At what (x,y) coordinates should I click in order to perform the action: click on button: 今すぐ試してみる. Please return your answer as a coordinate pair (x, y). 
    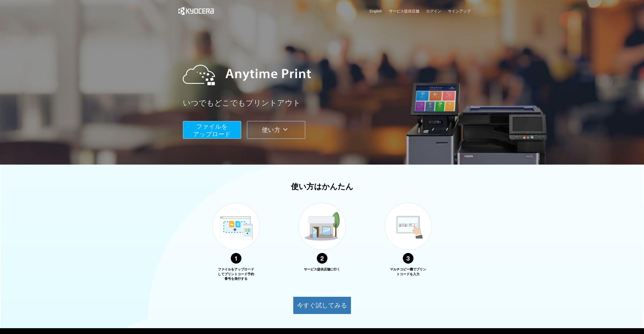
    Looking at the image, I should click on (322, 305).